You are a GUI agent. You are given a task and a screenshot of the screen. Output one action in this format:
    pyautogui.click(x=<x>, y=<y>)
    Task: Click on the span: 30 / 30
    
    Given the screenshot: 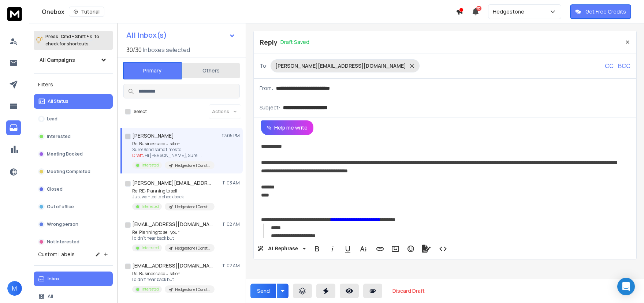 What is the action you would take?
    pyautogui.click(x=134, y=50)
    